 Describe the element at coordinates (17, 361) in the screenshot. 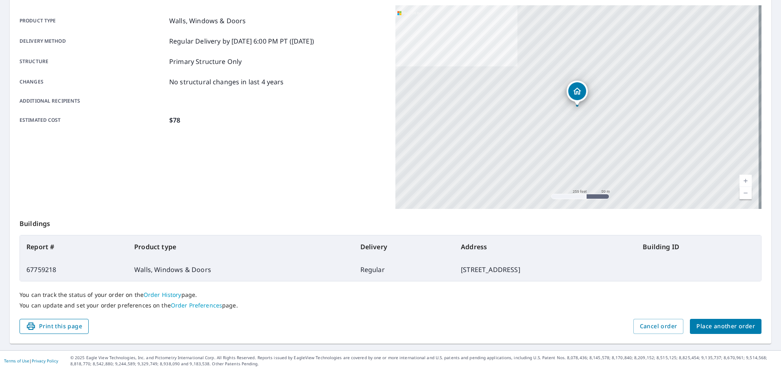

I see `a: Terms of Use` at that location.